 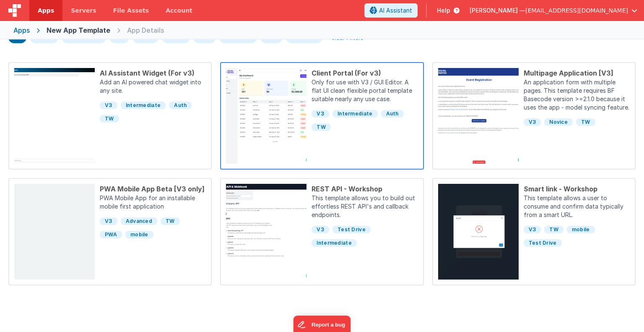 What do you see at coordinates (153, 203) in the screenshot?
I see `p: PWA Mobile App for an installable mobile first application` at bounding box center [153, 203].